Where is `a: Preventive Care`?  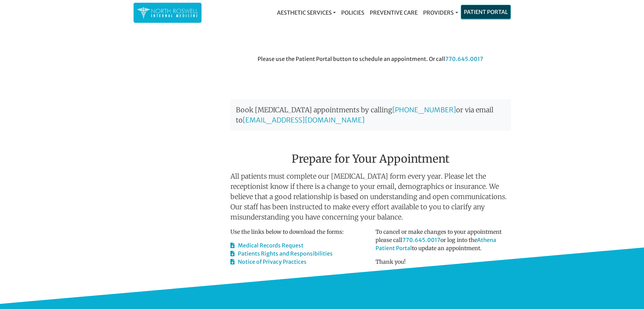 a: Preventive Care is located at coordinates (394, 13).